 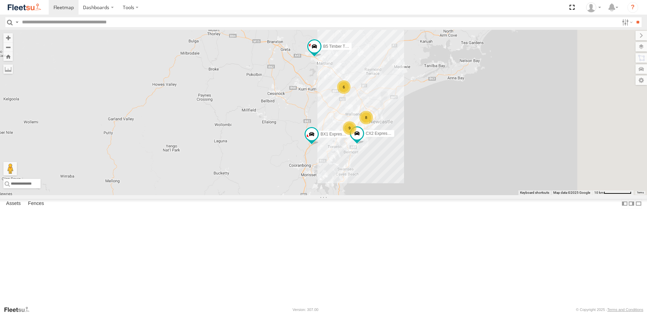 What do you see at coordinates (593, 7) in the screenshot?
I see `div: Oliver Lees` at bounding box center [593, 7].